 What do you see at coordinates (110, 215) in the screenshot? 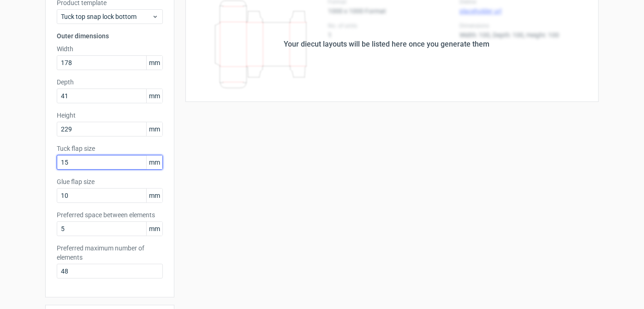
I see `label: Preferred space between elements` at bounding box center [110, 215].